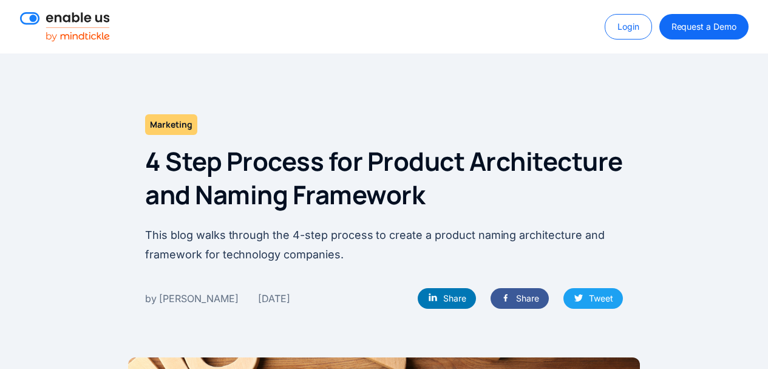 The image size is (768, 369). What do you see at coordinates (171, 125) in the screenshot?
I see `h2: Marketing` at bounding box center [171, 125].